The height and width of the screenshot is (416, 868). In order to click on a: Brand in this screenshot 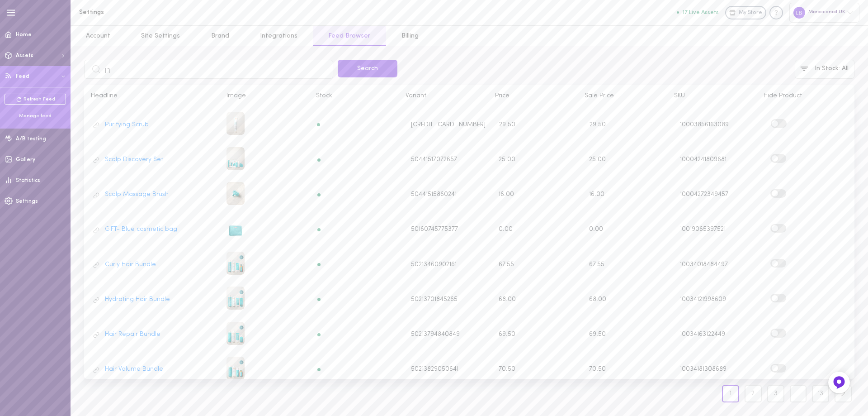, I will do `click(220, 36)`.